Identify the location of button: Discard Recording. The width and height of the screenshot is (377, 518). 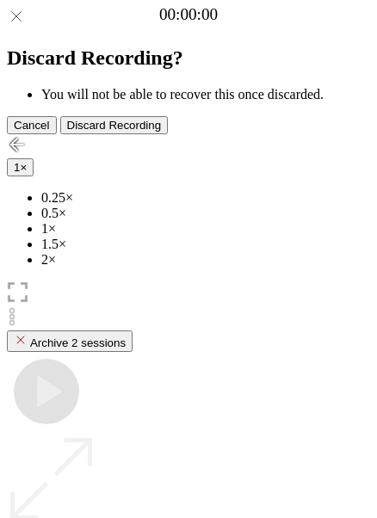
(115, 125).